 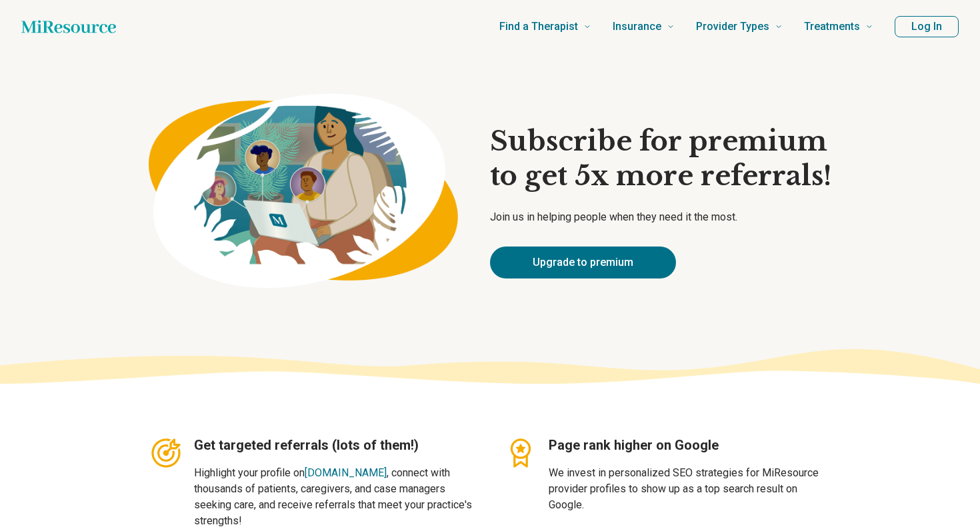 What do you see at coordinates (539, 26) in the screenshot?
I see `span: Find a Therapist` at bounding box center [539, 26].